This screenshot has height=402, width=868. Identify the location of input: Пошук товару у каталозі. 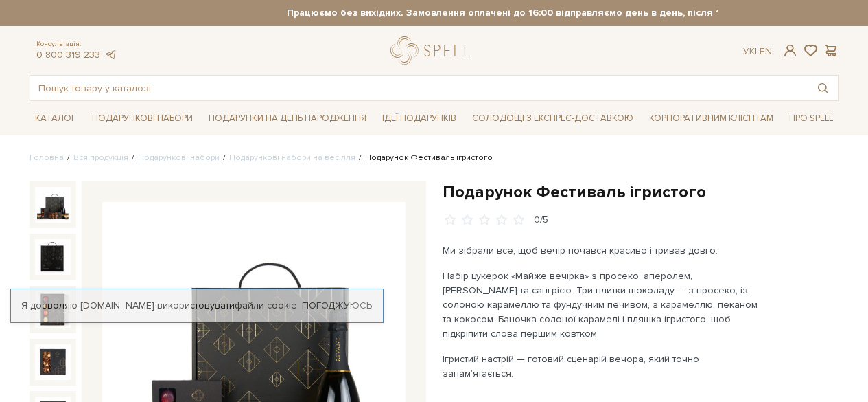
(418, 88).